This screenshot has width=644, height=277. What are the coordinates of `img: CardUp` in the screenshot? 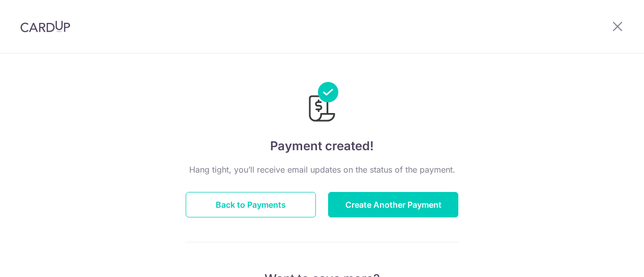 It's located at (45, 26).